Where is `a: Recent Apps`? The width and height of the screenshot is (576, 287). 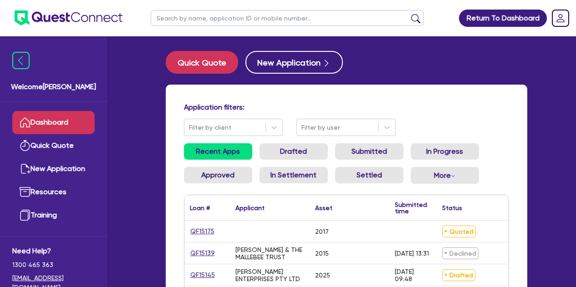
a: Recent Apps is located at coordinates (218, 152).